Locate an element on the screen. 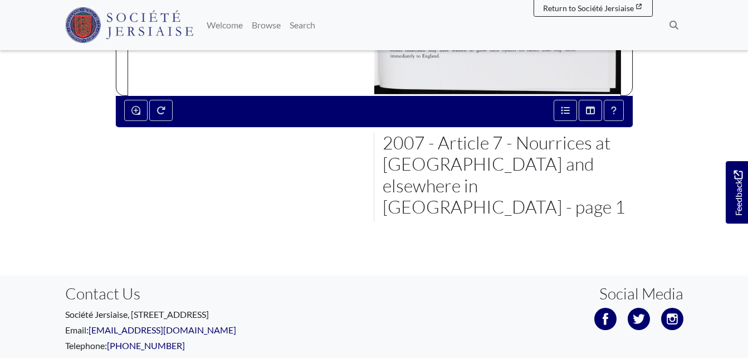 This screenshot has width=748, height=358. a: Would you like to provide feedback? is located at coordinates (737, 192).